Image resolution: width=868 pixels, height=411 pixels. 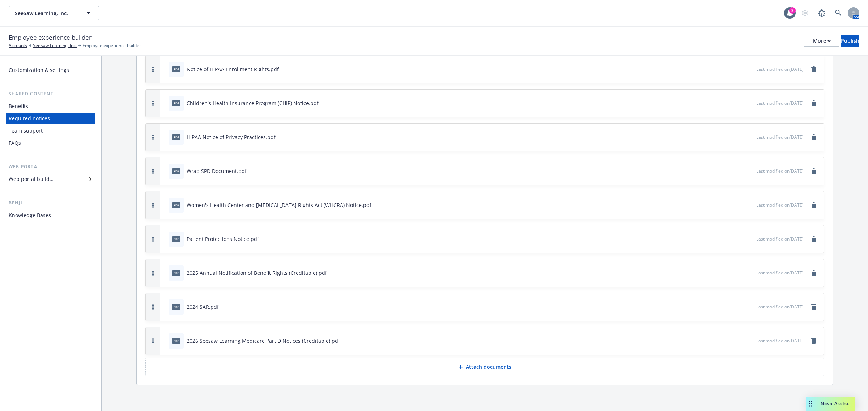 What do you see at coordinates (850, 41) in the screenshot?
I see `div: Publish` at bounding box center [850, 41].